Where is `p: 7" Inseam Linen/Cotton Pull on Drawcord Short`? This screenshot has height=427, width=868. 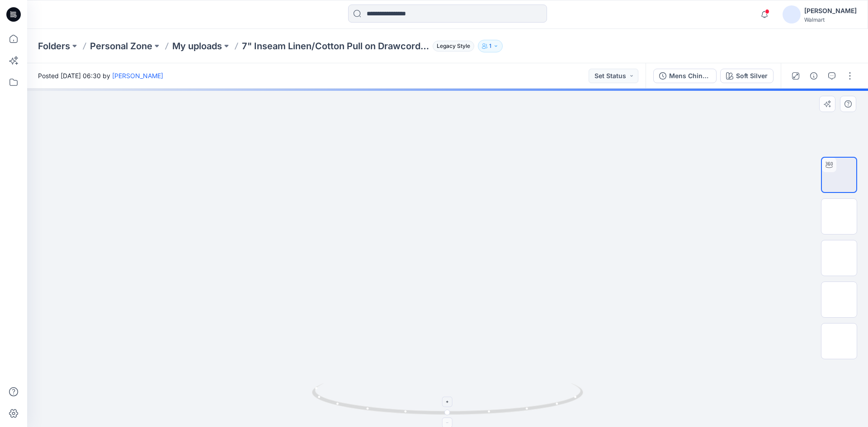
p: 7" Inseam Linen/Cotton Pull on Drawcord Short is located at coordinates (336, 46).